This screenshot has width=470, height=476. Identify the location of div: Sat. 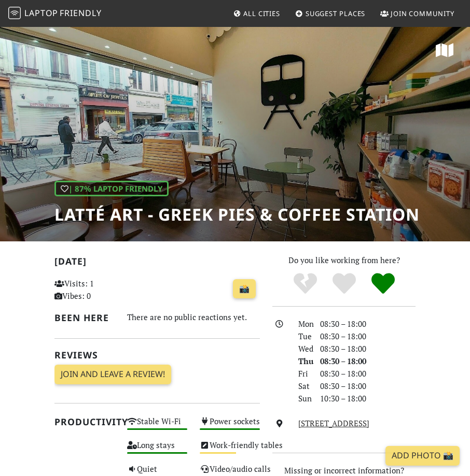
(303, 386).